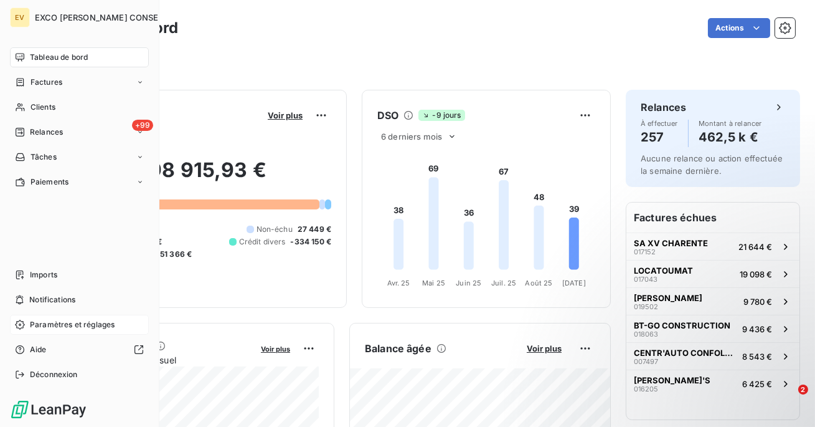  I want to click on span: 19 098 €, so click(756, 274).